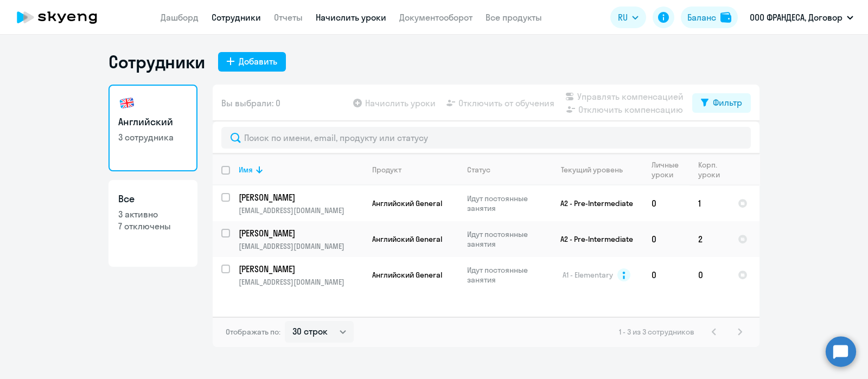 Image resolution: width=868 pixels, height=379 pixels. I want to click on a: Все продукты, so click(514, 17).